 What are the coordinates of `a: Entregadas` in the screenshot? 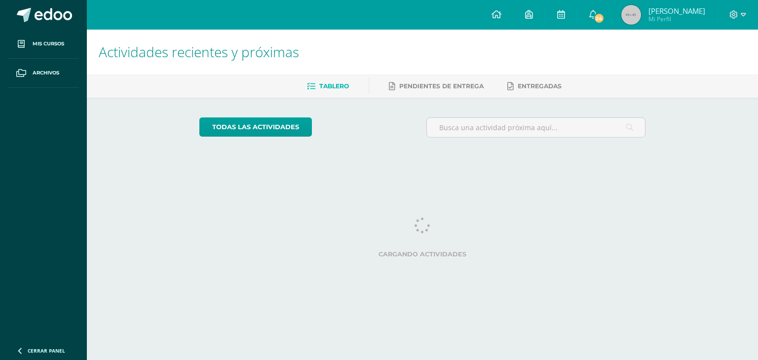 It's located at (535, 86).